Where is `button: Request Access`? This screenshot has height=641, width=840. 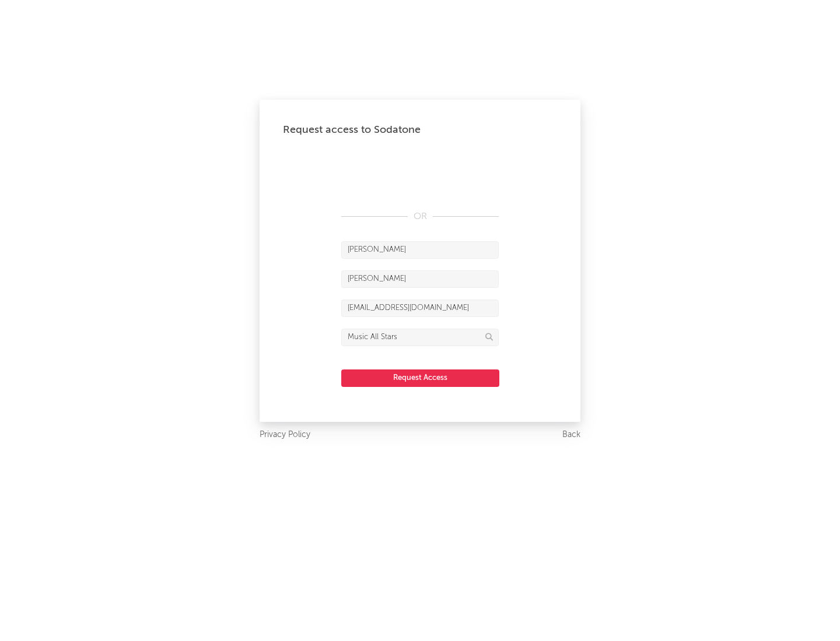 button: Request Access is located at coordinates (420, 378).